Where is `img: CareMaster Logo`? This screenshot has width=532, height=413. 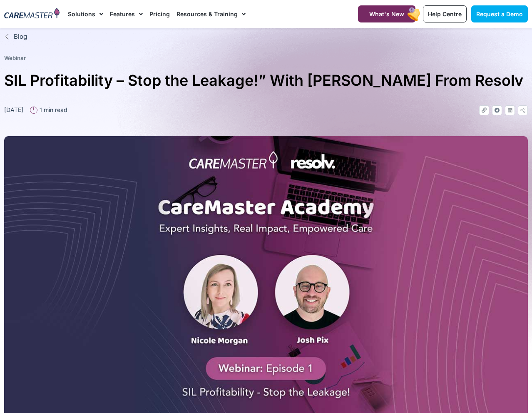 img: CareMaster Logo is located at coordinates (31, 14).